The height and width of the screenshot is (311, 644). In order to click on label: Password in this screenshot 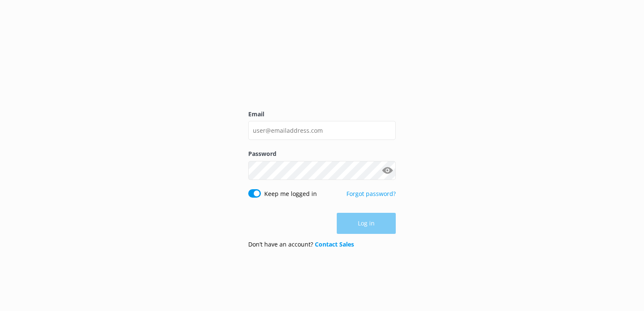, I will do `click(322, 154)`.